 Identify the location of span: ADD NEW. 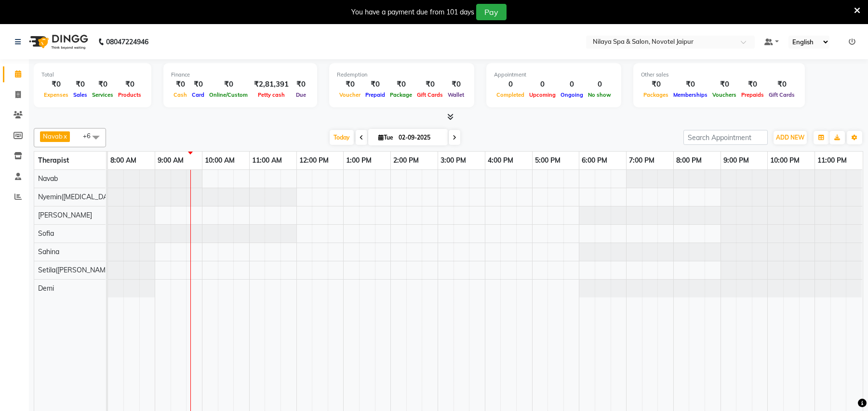
(789, 137).